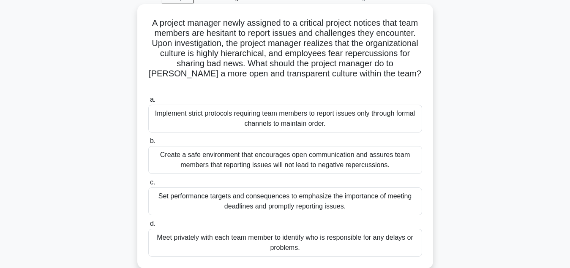 The image size is (570, 268). What do you see at coordinates (285, 160) in the screenshot?
I see `div: Create a safe environment that encourages open communication and assures team members that report...` at bounding box center [285, 160].